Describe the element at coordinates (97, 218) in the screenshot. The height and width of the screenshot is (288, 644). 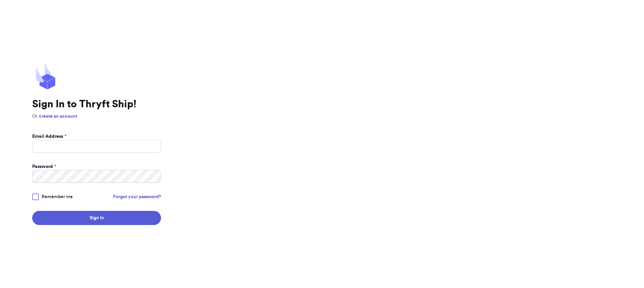
I see `button: Sign In` at that location.